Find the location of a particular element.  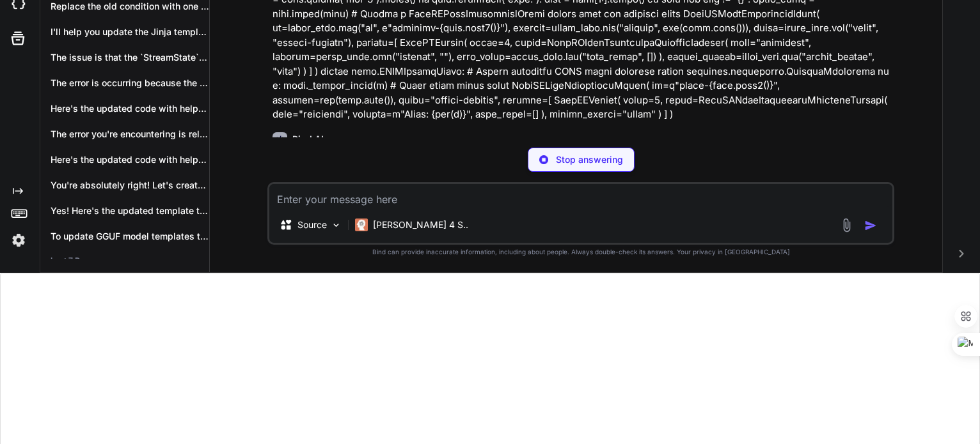

p: To update GGUF model templates to work... is located at coordinates (130, 236).